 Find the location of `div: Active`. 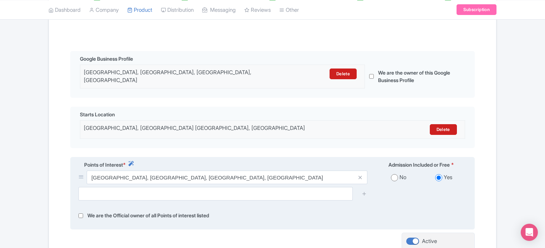

div: Active is located at coordinates (430, 241).